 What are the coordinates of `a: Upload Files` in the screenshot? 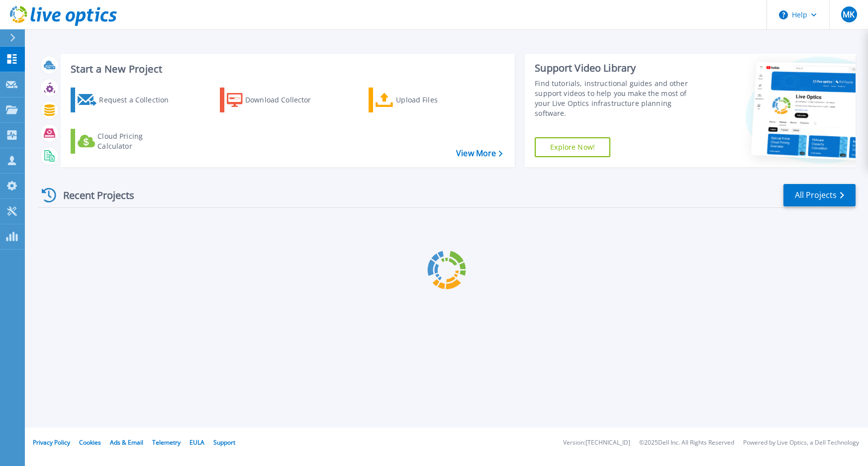 It's located at (423, 100).